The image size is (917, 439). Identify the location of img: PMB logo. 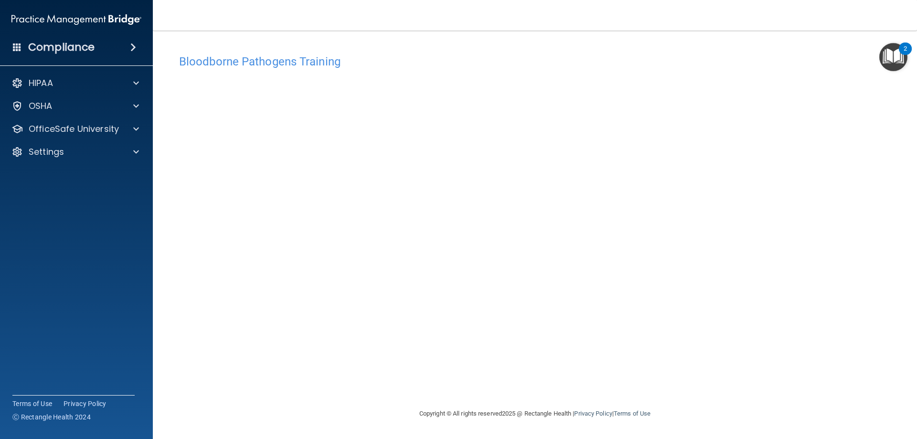
(76, 20).